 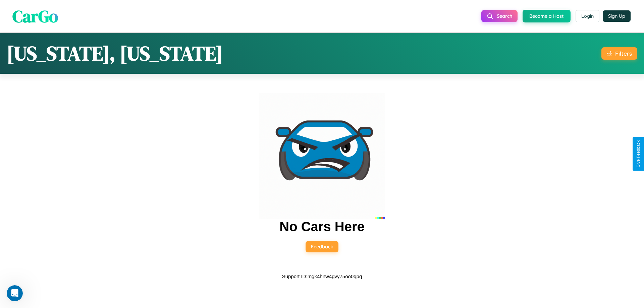 I want to click on div: Give Feedback, so click(x=638, y=154).